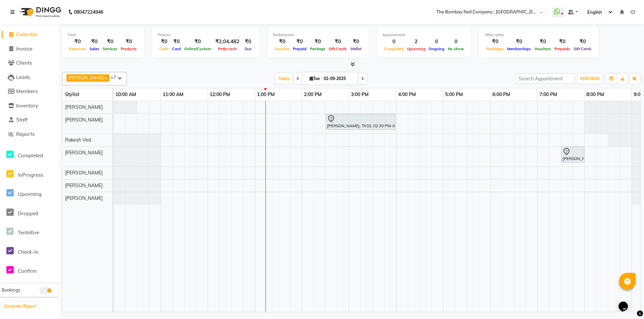 The height and width of the screenshot is (319, 644). What do you see at coordinates (356, 49) in the screenshot?
I see `span: Wallet` at bounding box center [356, 49].